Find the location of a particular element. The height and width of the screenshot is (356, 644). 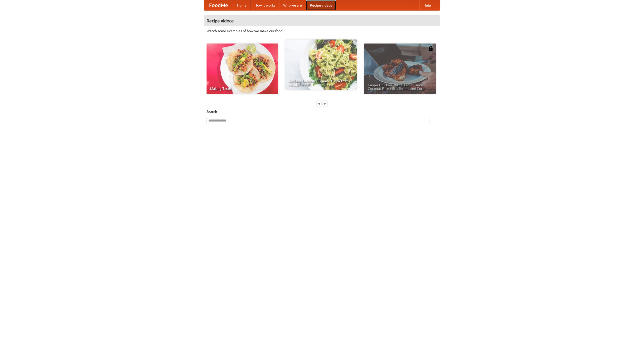

a: Home is located at coordinates (242, 5).